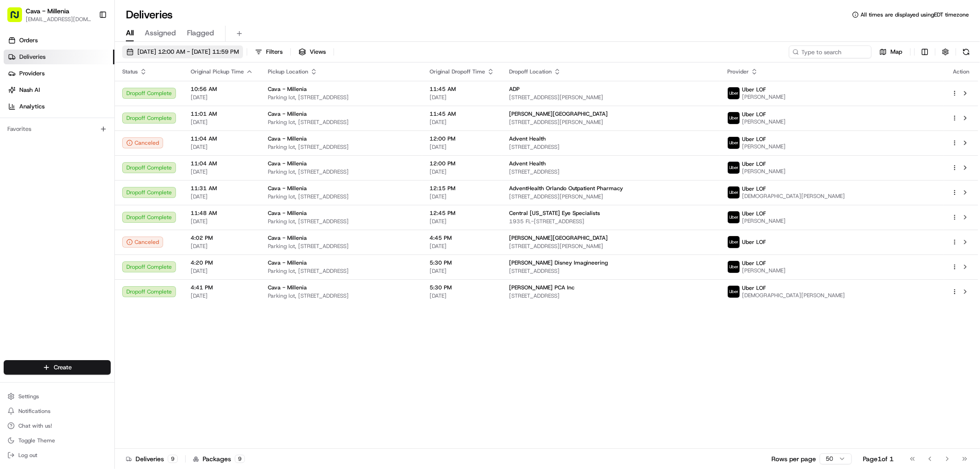 The width and height of the screenshot is (980, 469). Describe the element at coordinates (32, 106) in the screenshot. I see `span: Analytics` at that location.